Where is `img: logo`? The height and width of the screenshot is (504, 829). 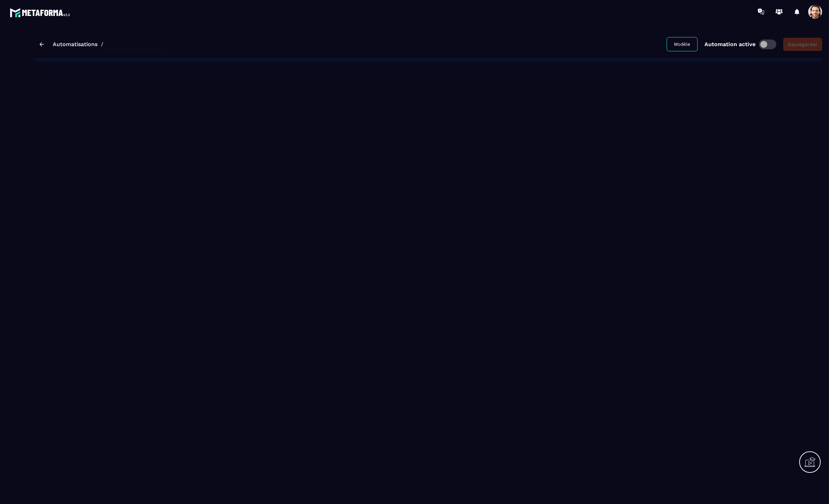 img: logo is located at coordinates (41, 12).